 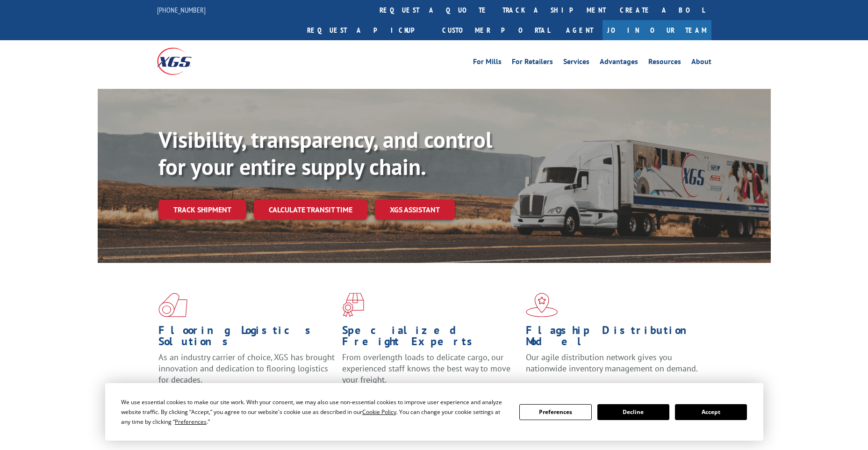 What do you see at coordinates (580, 30) in the screenshot?
I see `a: Agent` at bounding box center [580, 30].